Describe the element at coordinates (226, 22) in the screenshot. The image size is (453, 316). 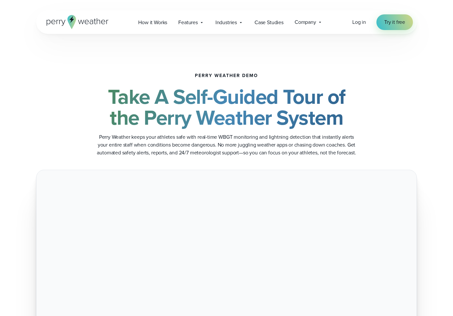
I see `span: Industries` at that location.